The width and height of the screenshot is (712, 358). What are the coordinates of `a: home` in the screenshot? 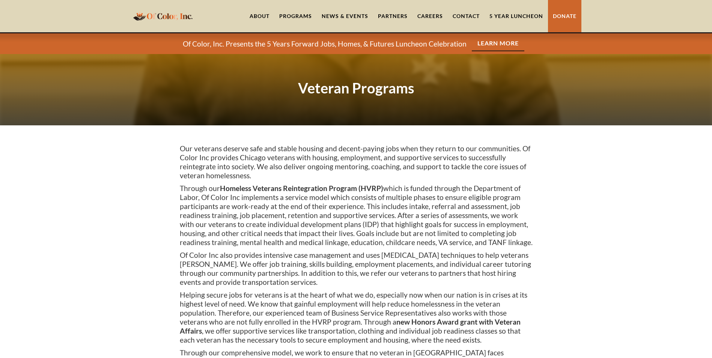 It's located at (163, 16).